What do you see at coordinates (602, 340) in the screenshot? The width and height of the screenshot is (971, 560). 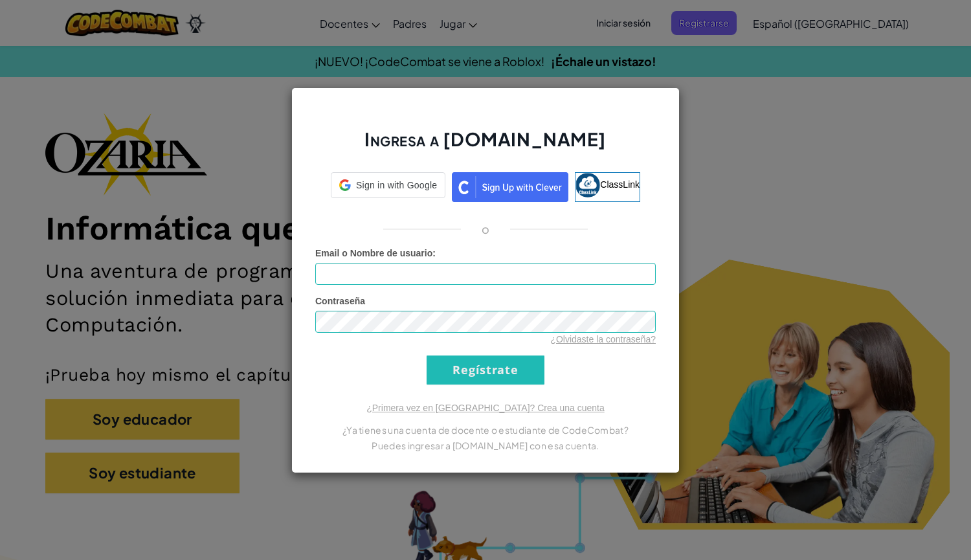 I see `a: ¿Olvidaste la contraseña?` at bounding box center [602, 340].